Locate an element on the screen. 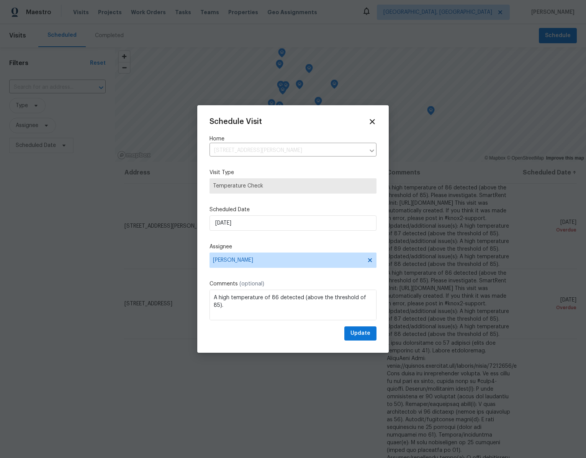 Image resolution: width=586 pixels, height=458 pixels. span: Close is located at coordinates (372, 122).